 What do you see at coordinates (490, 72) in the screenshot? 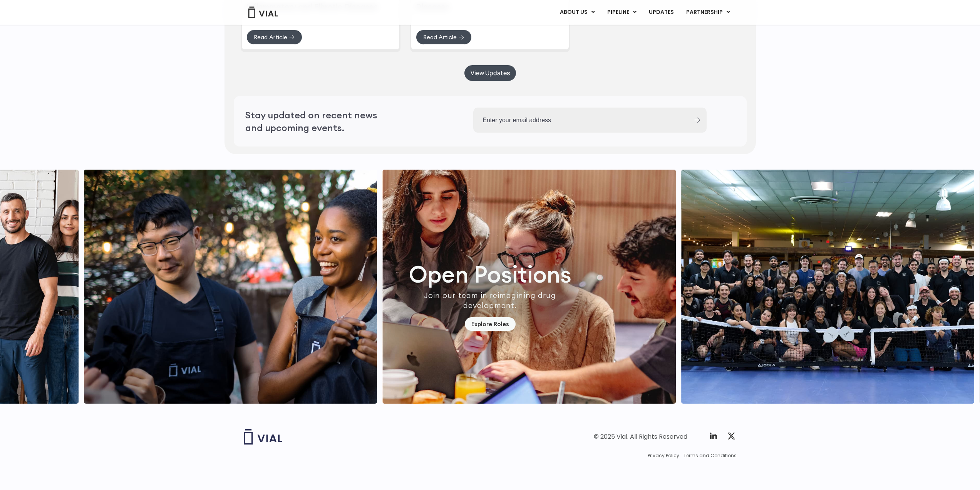
I see `a: View Updates` at bounding box center [490, 72].